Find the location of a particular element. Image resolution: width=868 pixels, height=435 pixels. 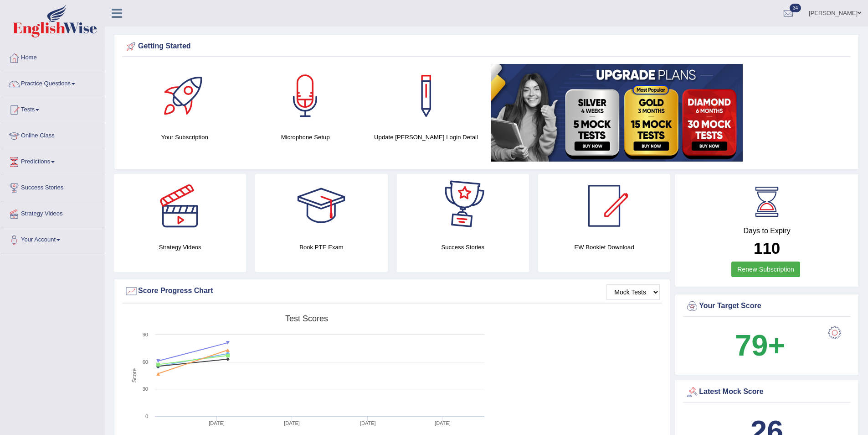

h4: EW Booklet Download is located at coordinates (604, 246).